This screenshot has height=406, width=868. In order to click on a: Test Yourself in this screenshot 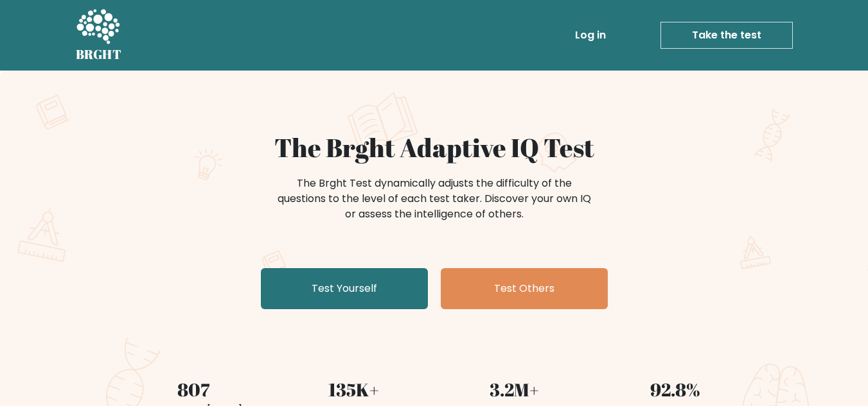, I will do `click(344, 289)`.